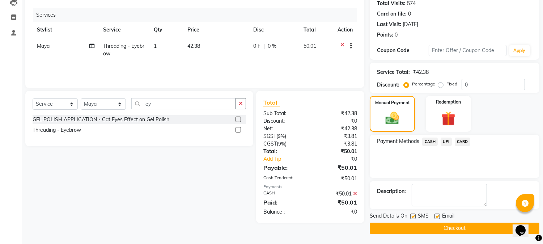  I want to click on span: 1, so click(155, 46).